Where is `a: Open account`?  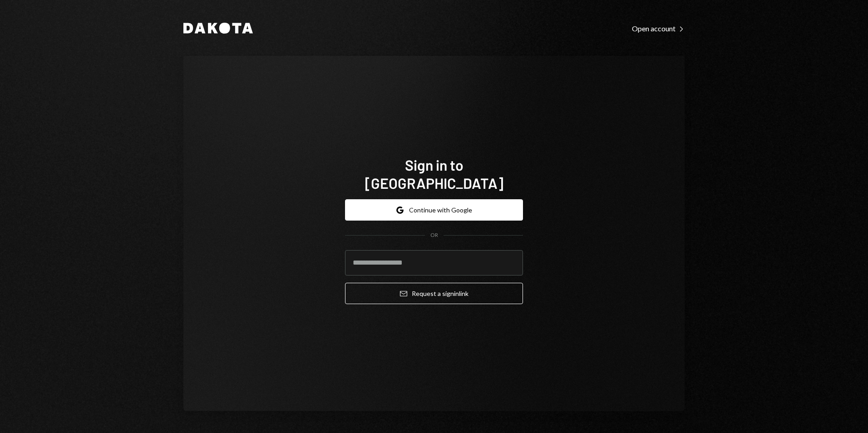
a: Open account is located at coordinates (658, 28).